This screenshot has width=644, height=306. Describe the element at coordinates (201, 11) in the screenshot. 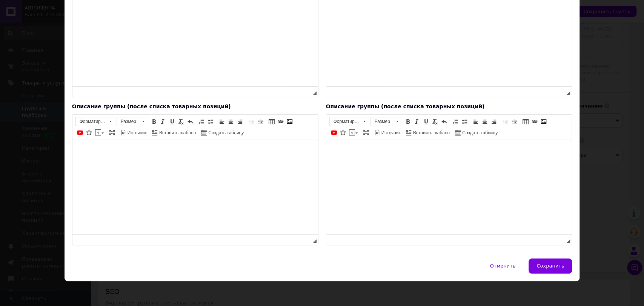

I see `body: Визуальный текстовый редактор, 3981ED40-C806-4AB3-8AB9-ADDBBF48F34F` at that location.